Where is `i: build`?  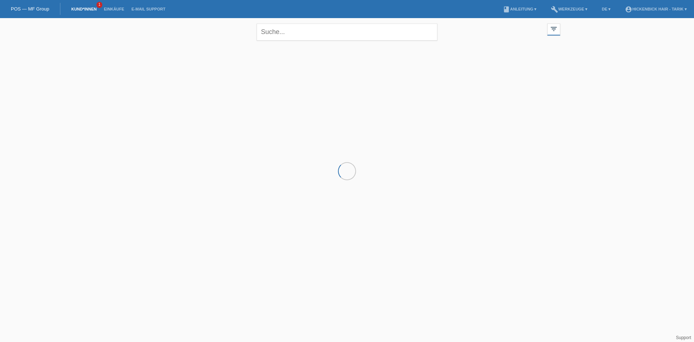 i: build is located at coordinates (554, 9).